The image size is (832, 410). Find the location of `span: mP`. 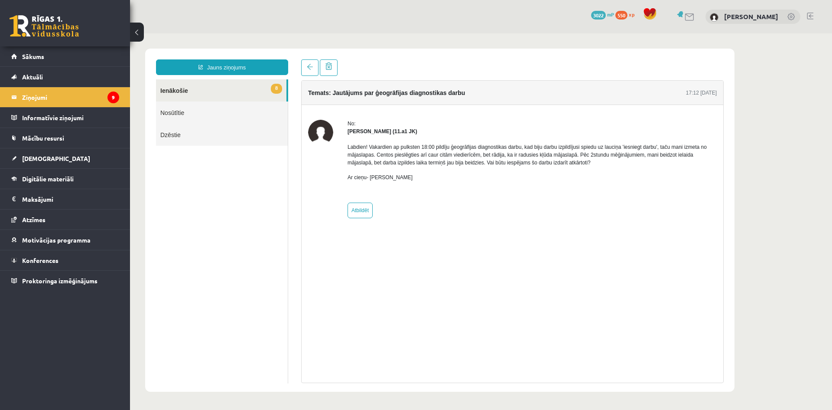

span: mP is located at coordinates (611, 14).